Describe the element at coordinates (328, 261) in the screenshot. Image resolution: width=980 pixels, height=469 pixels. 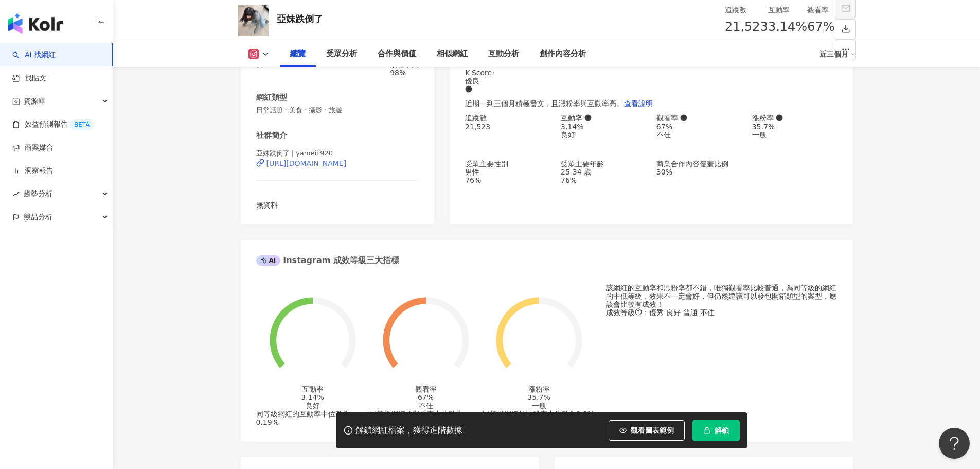
I see `div: Instagram 成效等級三大指標` at that location.